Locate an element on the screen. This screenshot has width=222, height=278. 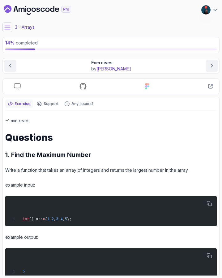
span: 4 is located at coordinates (61, 219).